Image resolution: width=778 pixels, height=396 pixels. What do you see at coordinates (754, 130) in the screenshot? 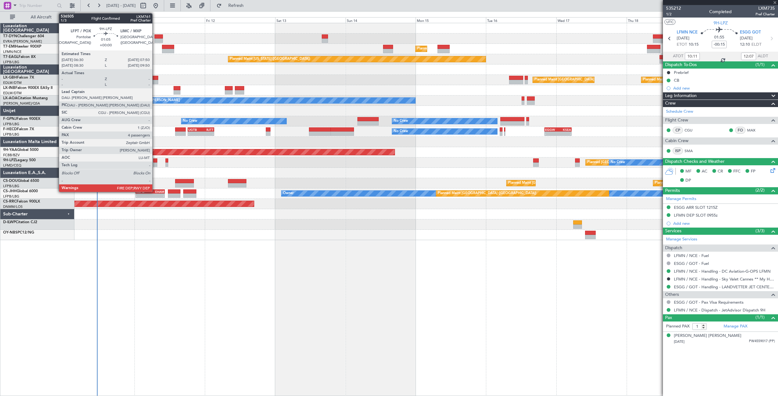
I see `a: MAX` at bounding box center [754, 130].